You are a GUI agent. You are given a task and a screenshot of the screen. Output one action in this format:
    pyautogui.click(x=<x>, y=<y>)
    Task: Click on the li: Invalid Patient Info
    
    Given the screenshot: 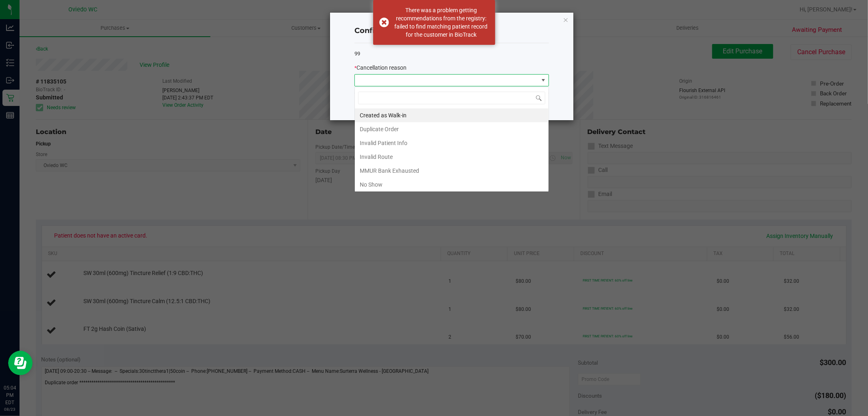 What is the action you would take?
    pyautogui.click(x=452, y=143)
    